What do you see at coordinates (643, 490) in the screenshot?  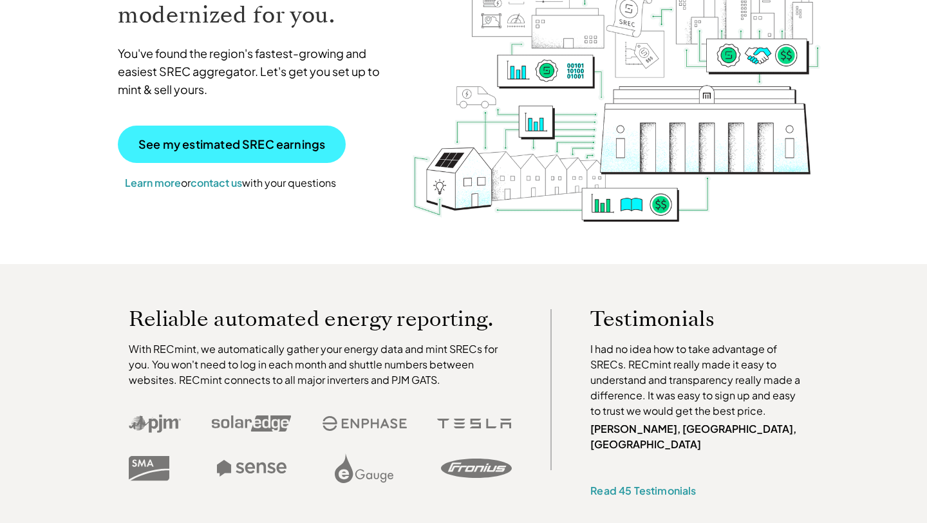 I see `a: Read 45 Testimonials` at bounding box center [643, 490].